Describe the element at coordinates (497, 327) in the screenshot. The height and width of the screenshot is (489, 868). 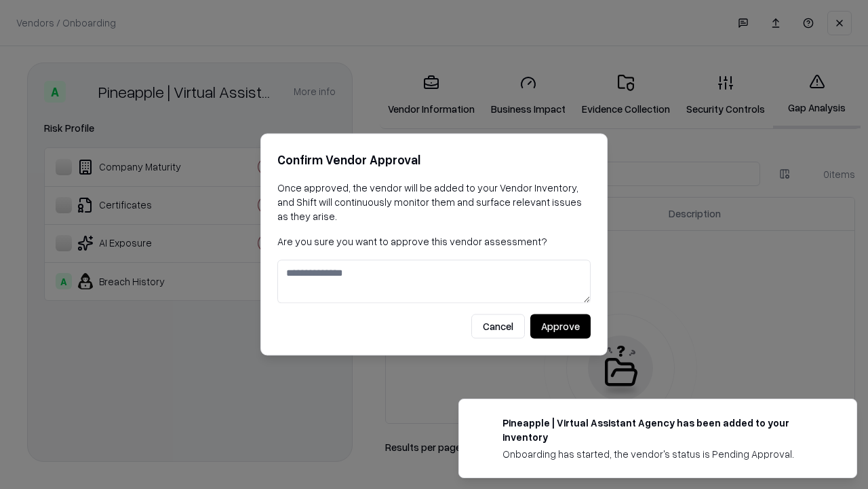
I see `button: Cancel` at that location.